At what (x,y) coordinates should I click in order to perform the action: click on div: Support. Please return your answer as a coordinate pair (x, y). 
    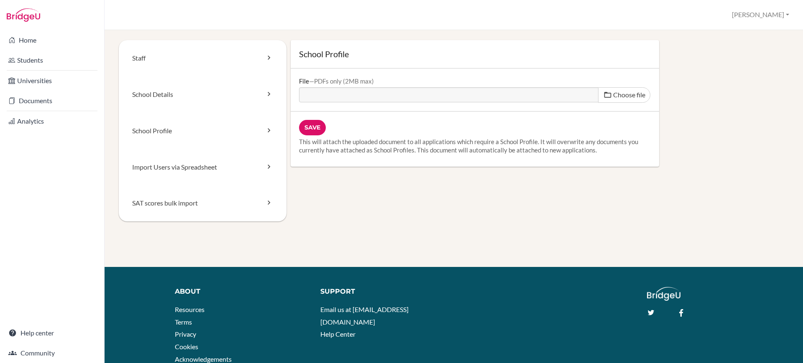
    Looking at the image, I should click on (383, 292).